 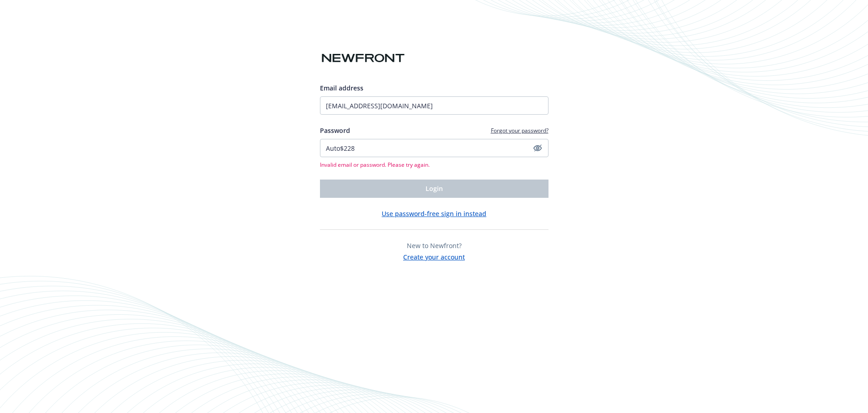 What do you see at coordinates (538, 148) in the screenshot?
I see `a: Hide password` at bounding box center [538, 148].